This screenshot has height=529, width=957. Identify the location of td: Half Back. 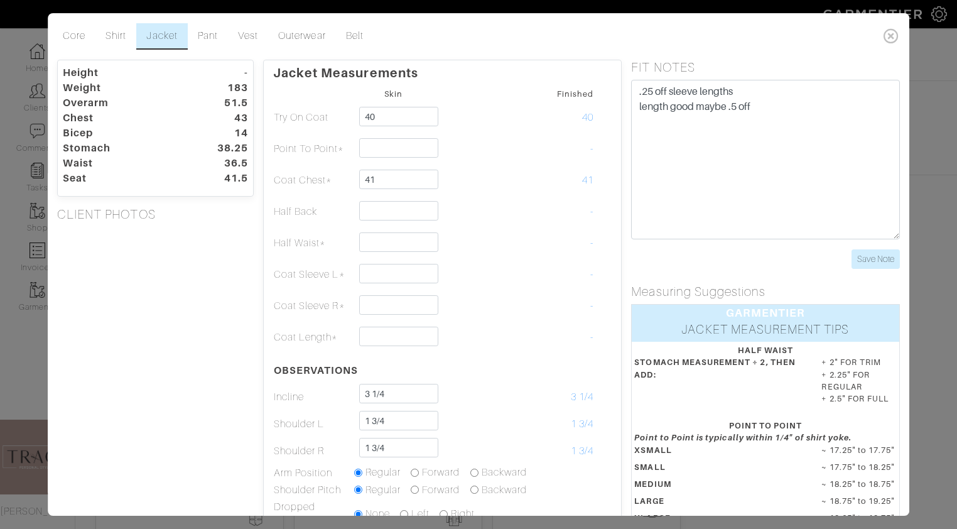
(313, 212).